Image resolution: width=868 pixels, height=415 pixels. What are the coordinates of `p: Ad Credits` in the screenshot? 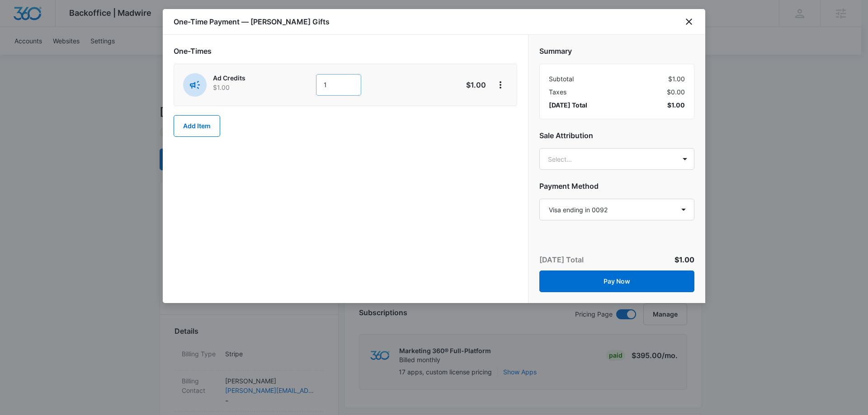 It's located at (252, 78).